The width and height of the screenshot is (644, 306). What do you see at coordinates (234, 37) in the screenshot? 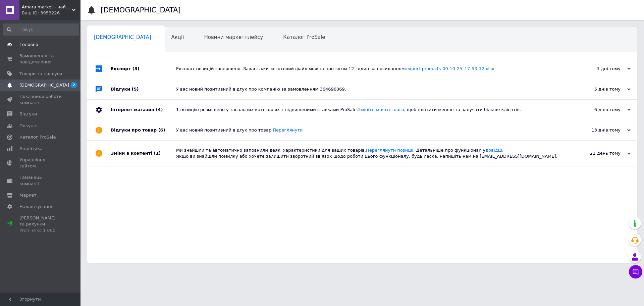
I see `span: Новини маркетплейсу` at bounding box center [234, 37].